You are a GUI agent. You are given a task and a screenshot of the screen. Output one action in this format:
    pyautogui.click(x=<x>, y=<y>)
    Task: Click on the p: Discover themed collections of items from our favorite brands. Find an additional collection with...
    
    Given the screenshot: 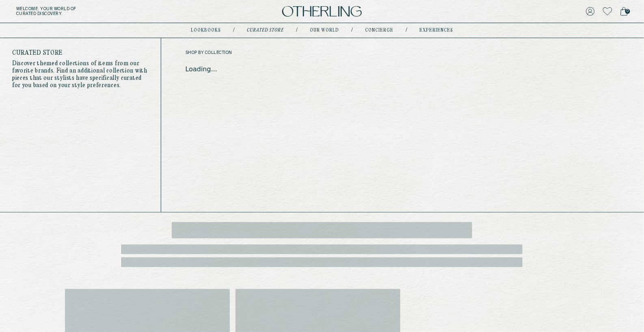 What is the action you would take?
    pyautogui.click(x=80, y=74)
    